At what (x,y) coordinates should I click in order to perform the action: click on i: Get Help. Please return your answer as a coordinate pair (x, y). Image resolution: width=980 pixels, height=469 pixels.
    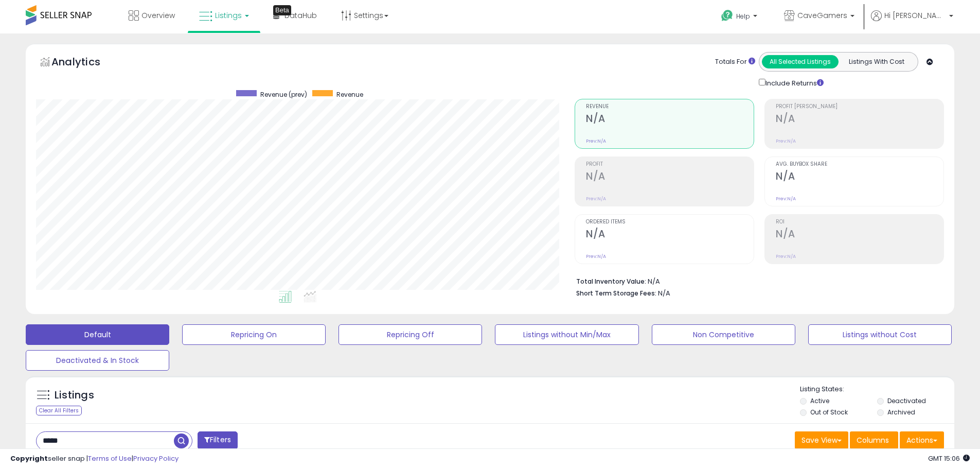
    Looking at the image, I should click on (727, 15).